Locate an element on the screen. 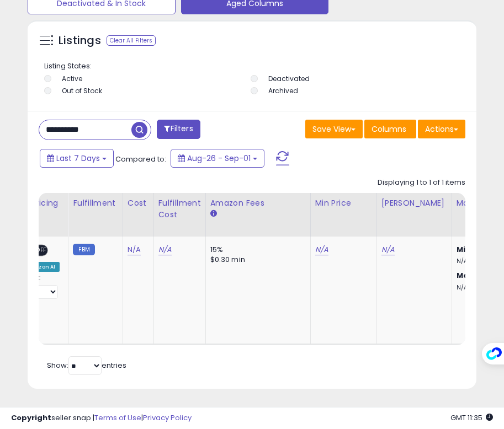 The image size is (504, 429). label: Archived is located at coordinates (283, 91).